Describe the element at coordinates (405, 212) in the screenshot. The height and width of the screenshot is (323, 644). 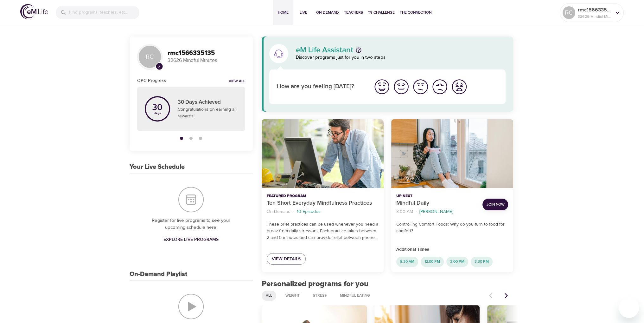
I see `p: 8:00 AM` at that location.